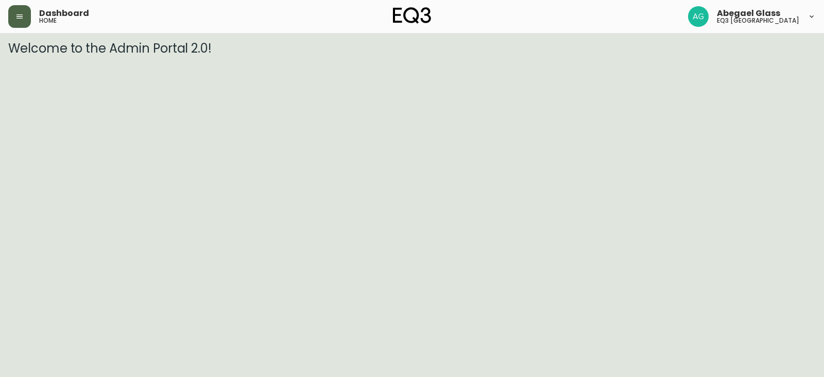 This screenshot has width=824, height=377. What do you see at coordinates (748, 13) in the screenshot?
I see `span: Abegael Glass` at bounding box center [748, 13].